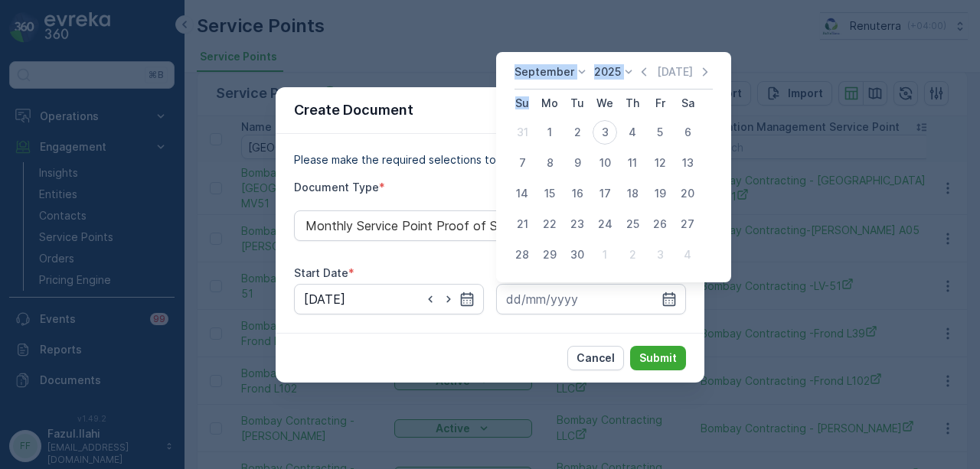  What do you see at coordinates (522, 132) in the screenshot?
I see `div: 31` at bounding box center [522, 132].